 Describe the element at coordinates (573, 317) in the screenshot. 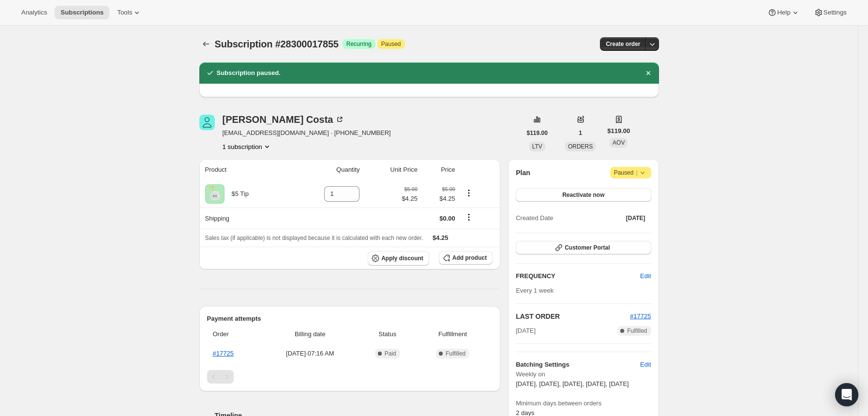

I see `h2: LAST ORDER` at that location.